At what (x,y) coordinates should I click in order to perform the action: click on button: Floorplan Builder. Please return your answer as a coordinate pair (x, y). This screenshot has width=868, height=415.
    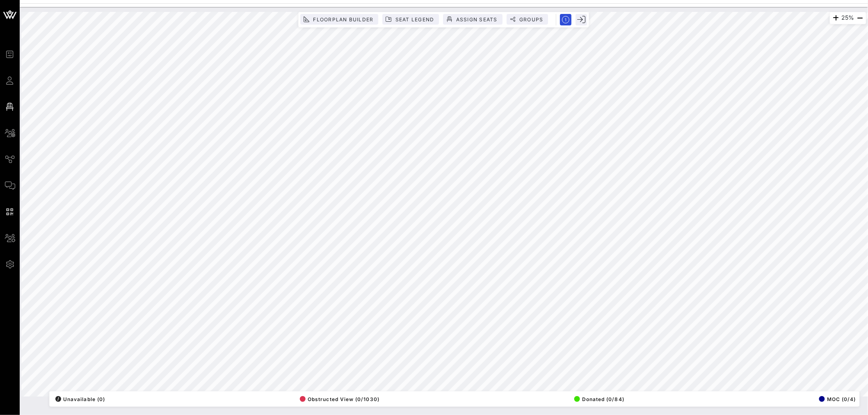
    Looking at the image, I should click on (339, 20).